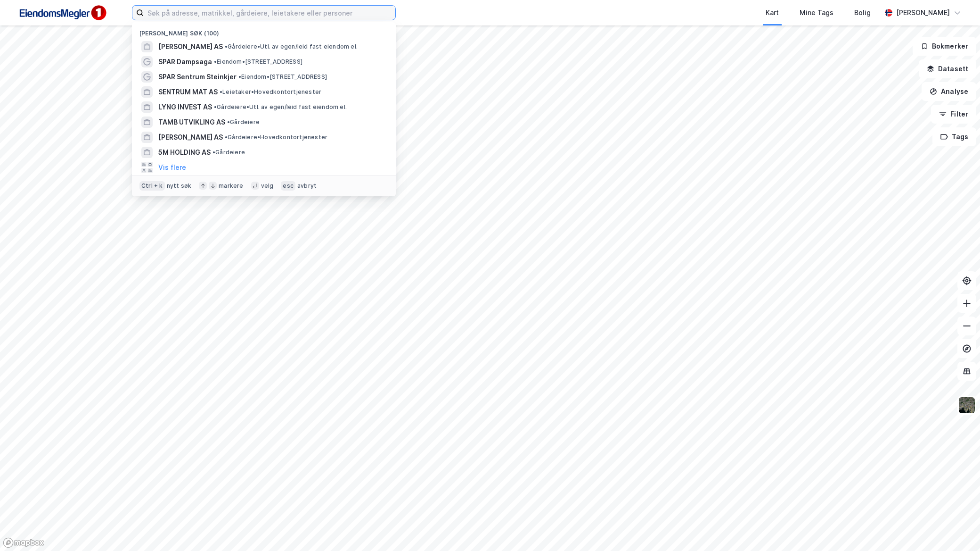  I want to click on div: Bolig, so click(862, 13).